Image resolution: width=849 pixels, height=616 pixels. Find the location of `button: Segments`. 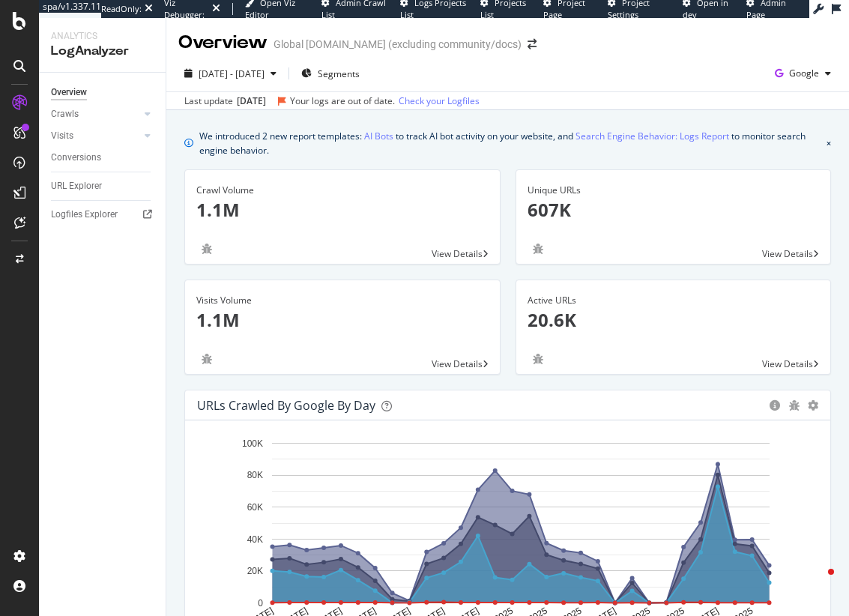

button: Segments is located at coordinates (330, 74).